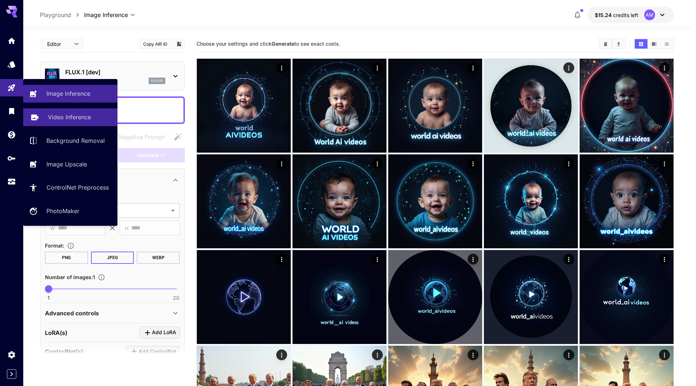 This screenshot has height=386, width=696. I want to click on span: Image Inference, so click(106, 15).